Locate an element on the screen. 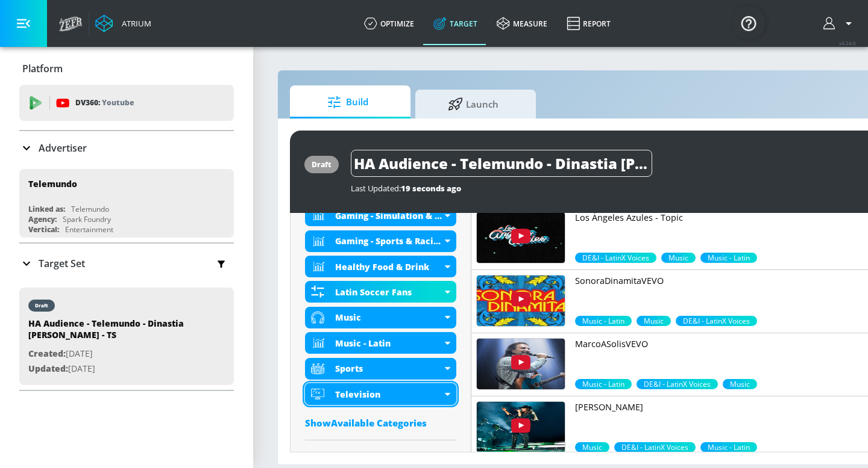 The image size is (868, 468). div: Vertical: is located at coordinates (44, 229).